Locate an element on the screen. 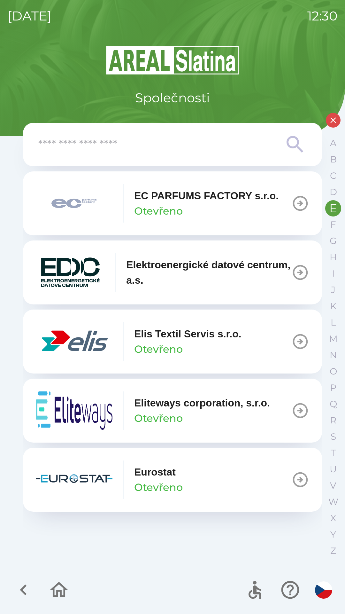 This screenshot has width=345, height=614. button: L is located at coordinates (334, 322).